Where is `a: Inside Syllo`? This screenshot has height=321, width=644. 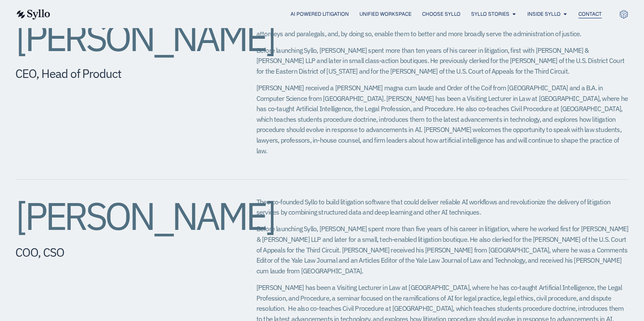
a: Inside Syllo is located at coordinates (544, 14).